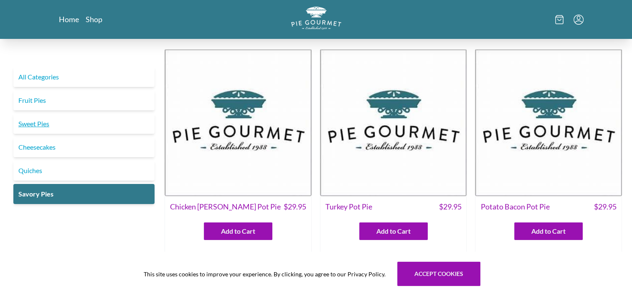  Describe the element at coordinates (84, 147) in the screenshot. I see `a: Cheesecakes` at that location.